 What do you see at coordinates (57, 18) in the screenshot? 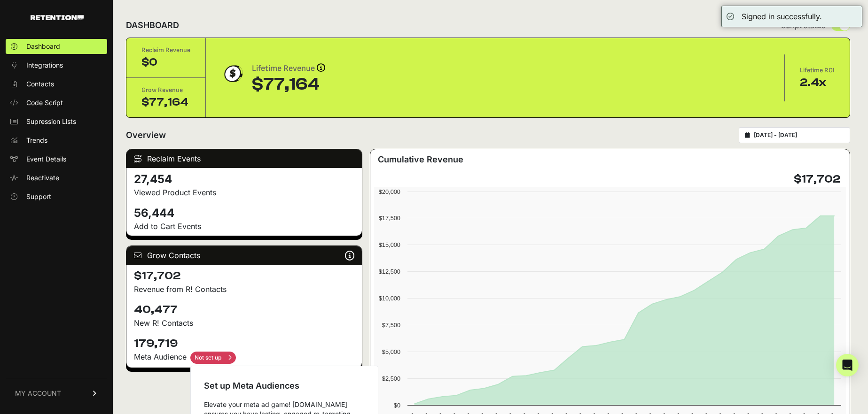
I see `img: Retention.com` at bounding box center [57, 18].